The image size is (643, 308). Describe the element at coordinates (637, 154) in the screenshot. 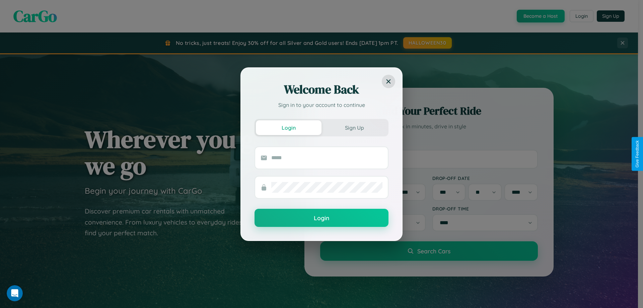

I see `div: Give Feedback` at that location.